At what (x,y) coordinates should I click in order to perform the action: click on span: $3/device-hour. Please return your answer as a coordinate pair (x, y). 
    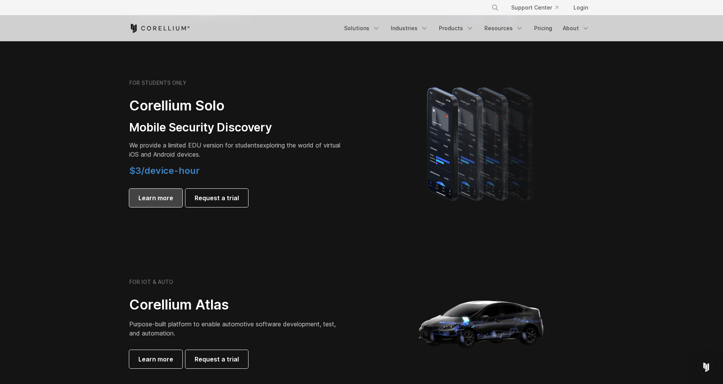
    Looking at the image, I should click on (164, 171).